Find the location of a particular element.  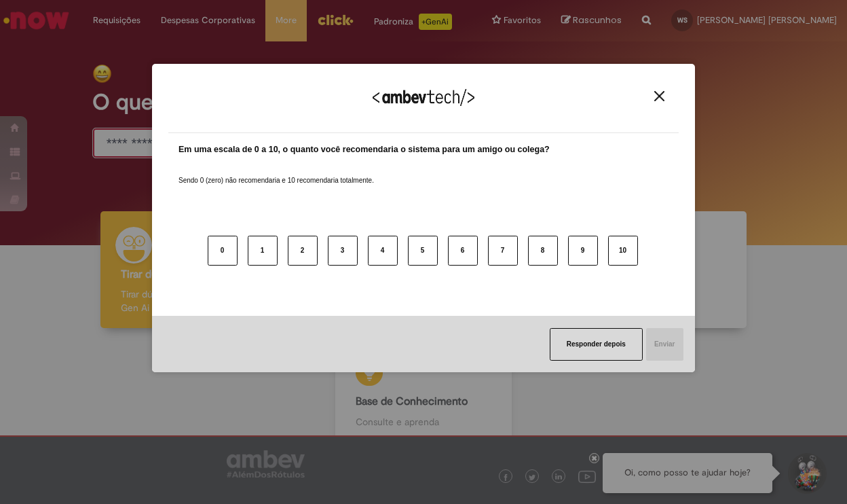

button: 7 is located at coordinates (503, 251).